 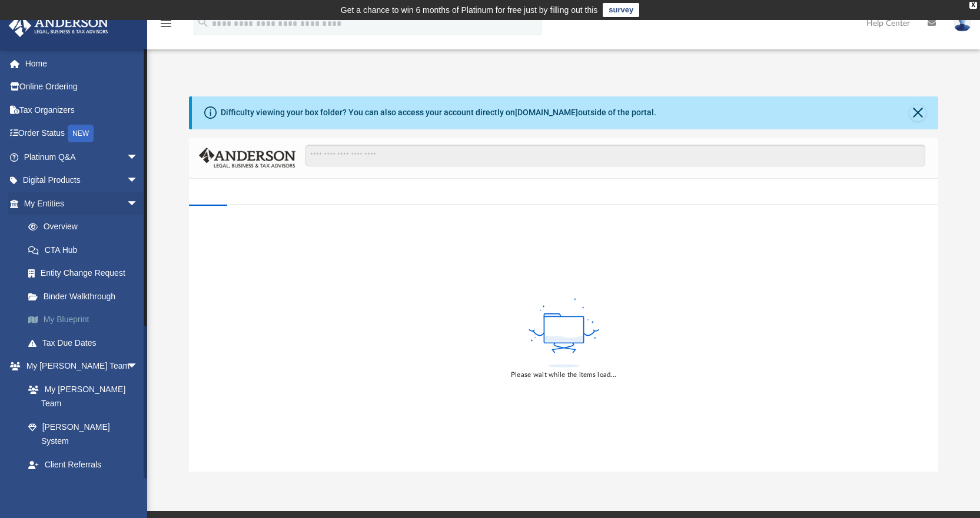 What do you see at coordinates (469, 10) in the screenshot?
I see `div: Get a chance to win 6 months of Platinum for free just by filling out this` at bounding box center [469, 10].